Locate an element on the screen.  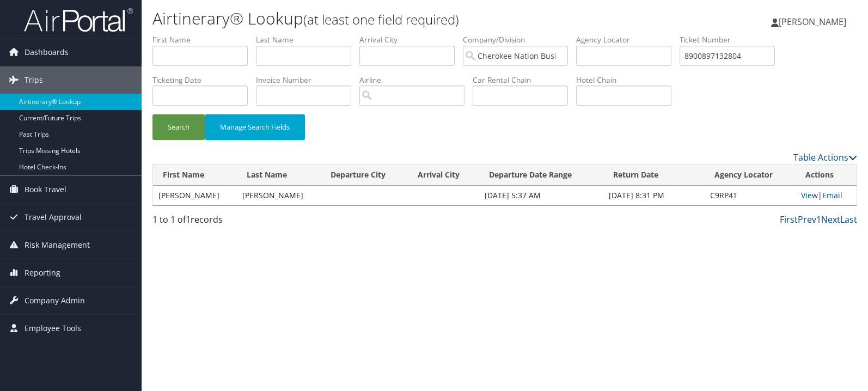
label: Arrival City is located at coordinates (411, 40).